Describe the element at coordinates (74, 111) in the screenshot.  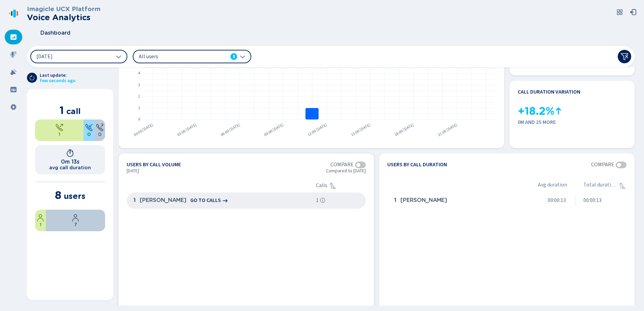
I see `span: call` at that location.